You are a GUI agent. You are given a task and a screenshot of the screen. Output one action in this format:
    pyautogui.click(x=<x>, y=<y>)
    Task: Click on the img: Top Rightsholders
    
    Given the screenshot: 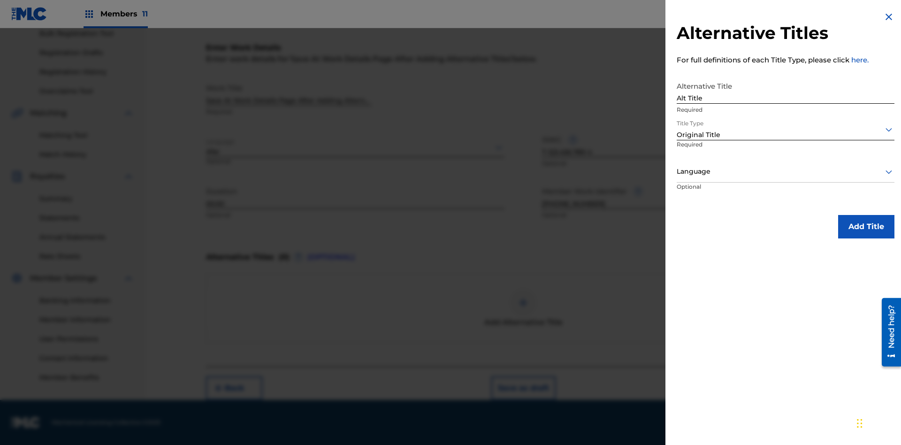 What is the action you would take?
    pyautogui.click(x=89, y=14)
    